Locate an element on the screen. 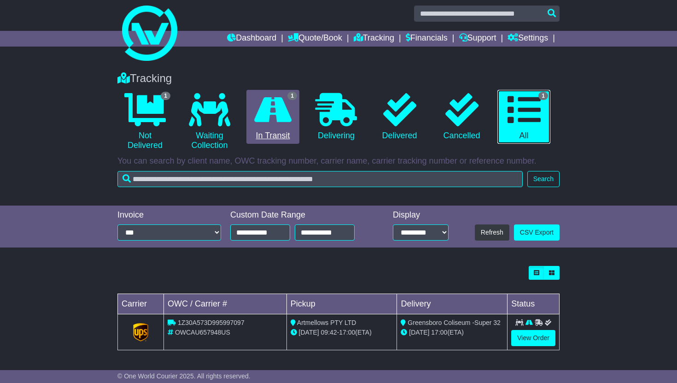 The height and width of the screenshot is (383, 677). a: 1 In Transit is located at coordinates (273, 117).